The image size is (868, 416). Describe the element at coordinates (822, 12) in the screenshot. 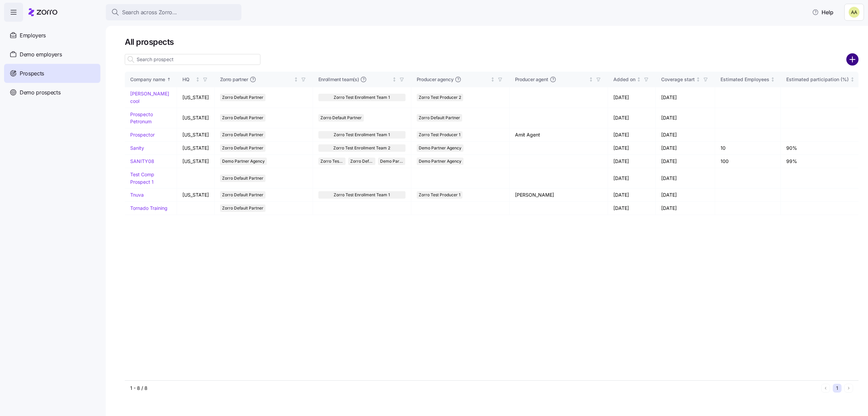

I see `span: Help` at that location.